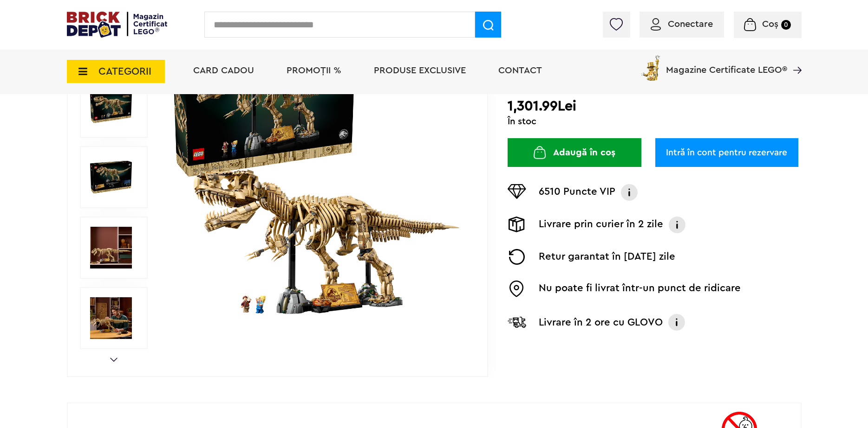  I want to click on img: Livrare, so click(517, 225).